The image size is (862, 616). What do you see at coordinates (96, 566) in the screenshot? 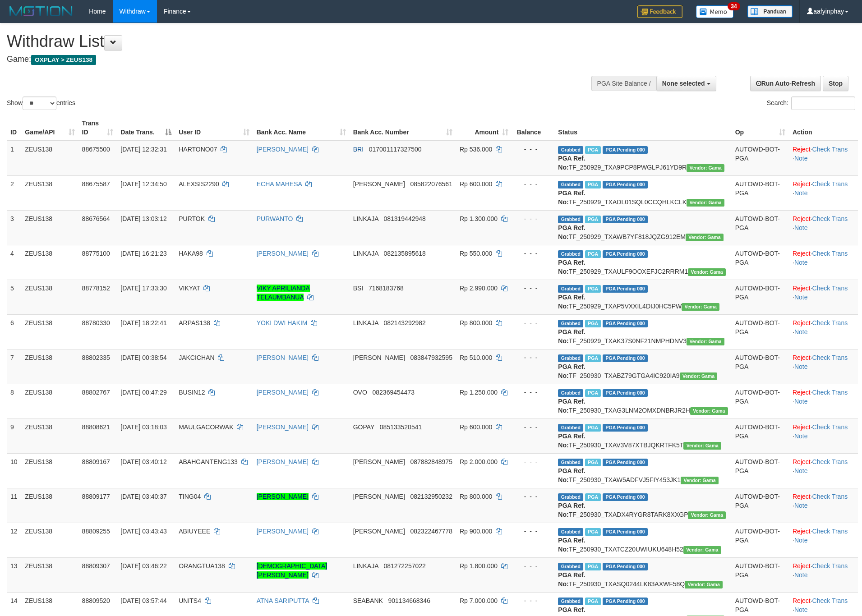
I see `span: 88809307` at bounding box center [96, 566].